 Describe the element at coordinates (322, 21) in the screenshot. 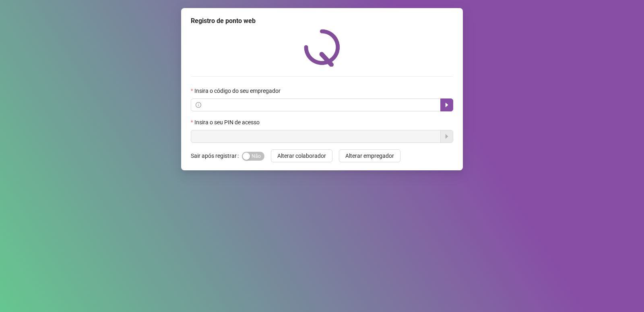

I see `div: Registro de ponto web` at that location.